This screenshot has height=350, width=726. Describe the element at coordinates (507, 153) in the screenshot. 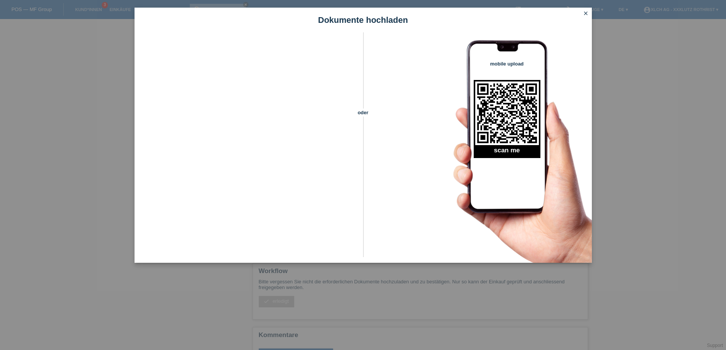

I see `h2: scan me` at that location.